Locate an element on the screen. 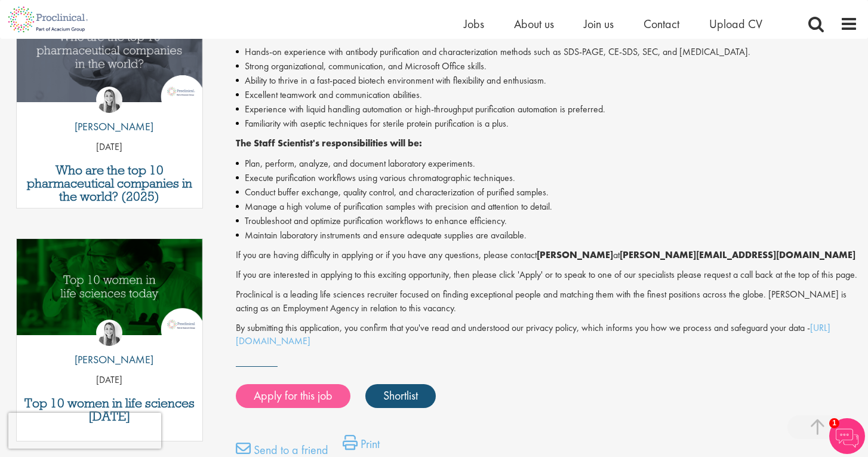  li: Familiarity with aseptic techniques for sterile protein purification is a plus. is located at coordinates (547, 124).